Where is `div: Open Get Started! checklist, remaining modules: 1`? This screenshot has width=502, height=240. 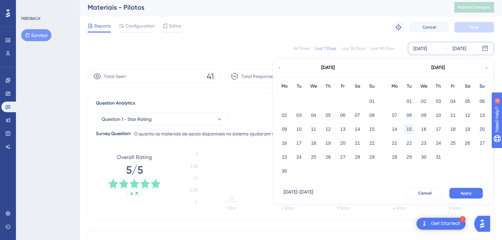
div: Open Get Started! checklist, remaining modules: 1 is located at coordinates (441, 224).